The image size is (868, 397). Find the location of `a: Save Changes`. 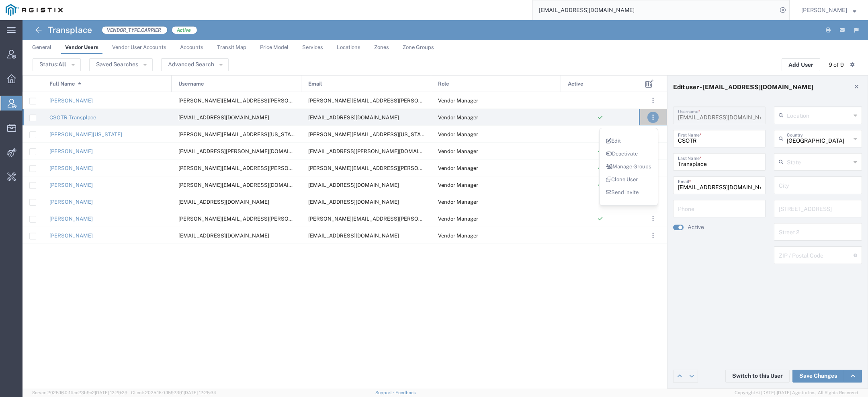

a: Save Changes is located at coordinates (818, 376).